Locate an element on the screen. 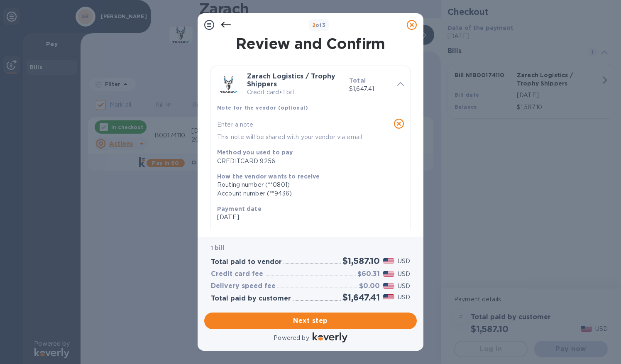  b: Total is located at coordinates (358, 81).